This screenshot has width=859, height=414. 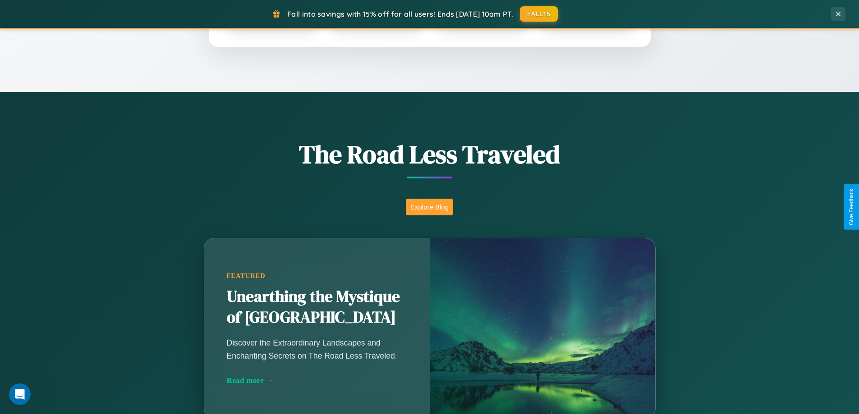 What do you see at coordinates (851, 207) in the screenshot?
I see `div: Give Feedback` at bounding box center [851, 207].